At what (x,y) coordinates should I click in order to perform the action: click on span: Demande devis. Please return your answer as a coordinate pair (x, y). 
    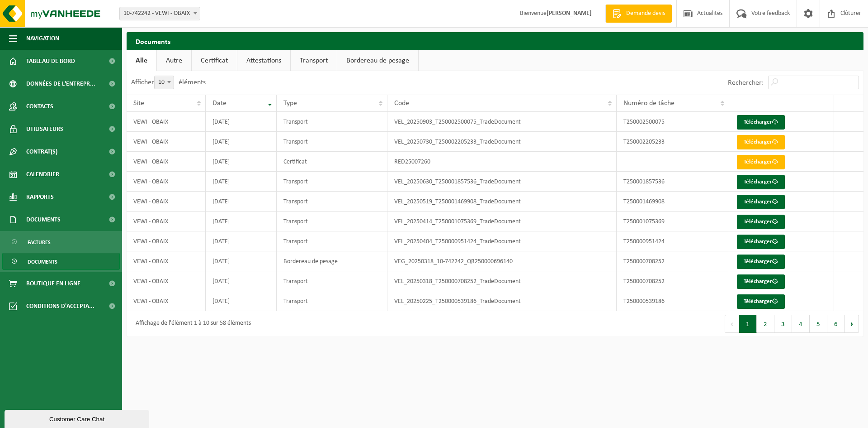
    Looking at the image, I should click on (646, 14).